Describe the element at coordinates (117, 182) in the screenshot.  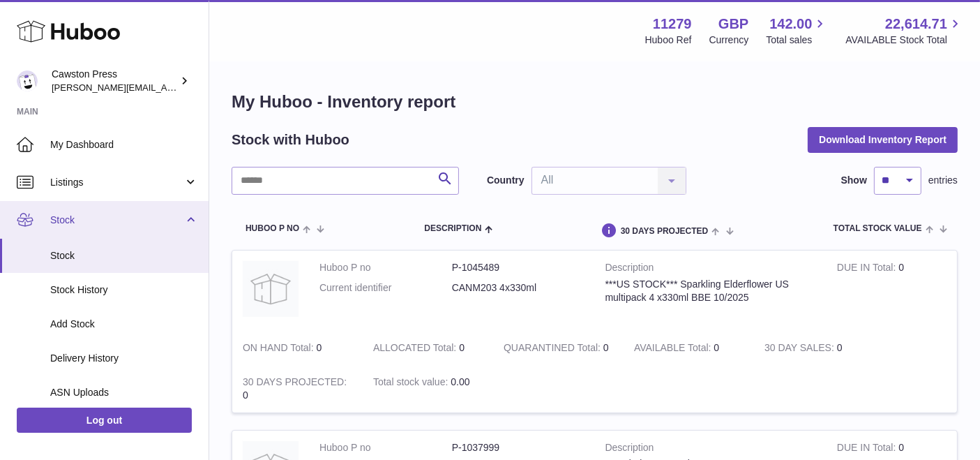
I see `span: Listings` at that location.